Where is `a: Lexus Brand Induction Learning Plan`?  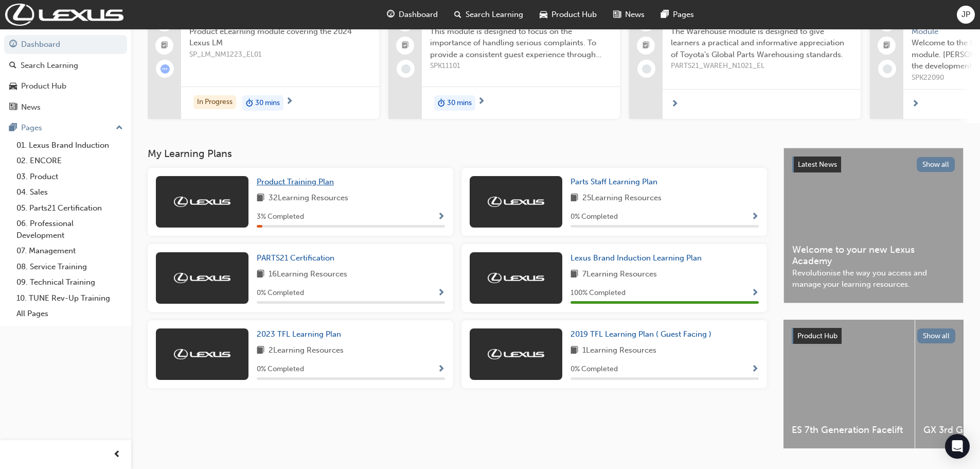
a: Lexus Brand Induction Learning Plan is located at coordinates (638, 258).